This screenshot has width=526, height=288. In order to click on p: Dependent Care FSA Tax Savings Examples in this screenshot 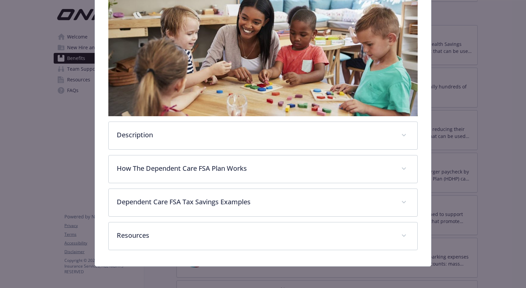, I will do `click(255, 202)`.